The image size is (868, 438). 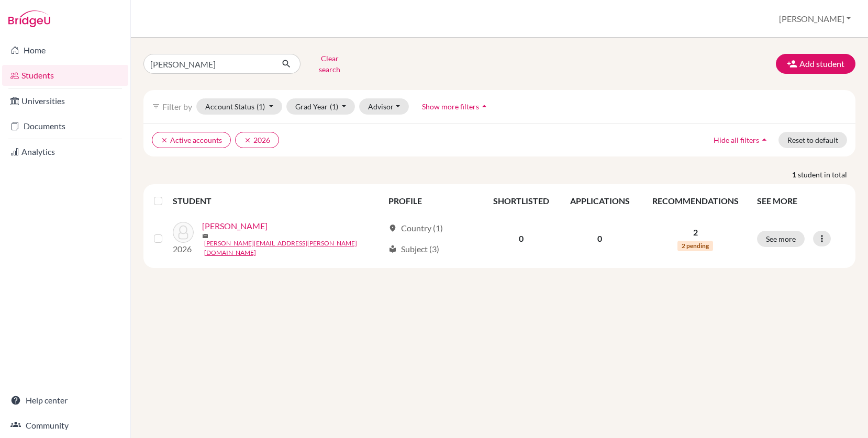 I want to click on button: Hide all filtersarrow_drop_up, so click(x=742, y=140).